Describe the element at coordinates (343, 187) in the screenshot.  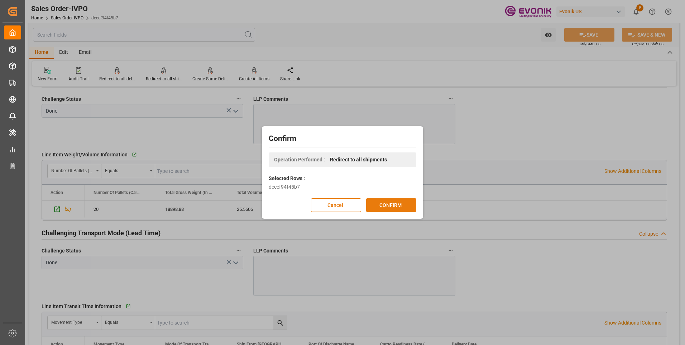
I see `div: deecf94f45b7` at that location.